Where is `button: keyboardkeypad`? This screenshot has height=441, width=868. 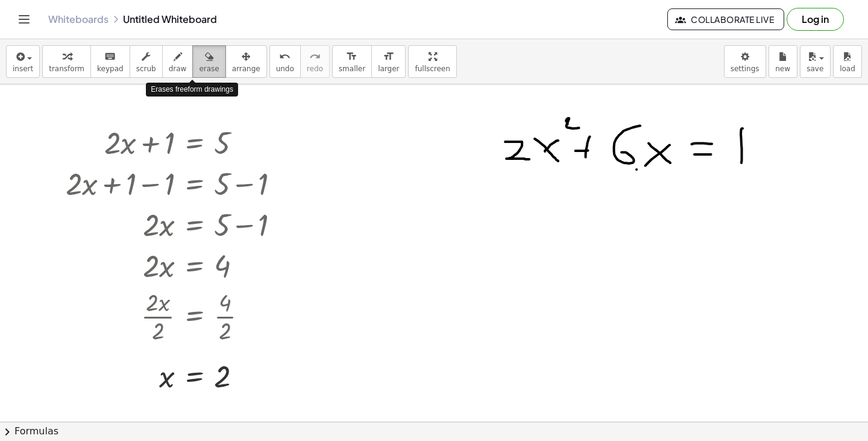 button: keyboardkeypad is located at coordinates (111, 62).